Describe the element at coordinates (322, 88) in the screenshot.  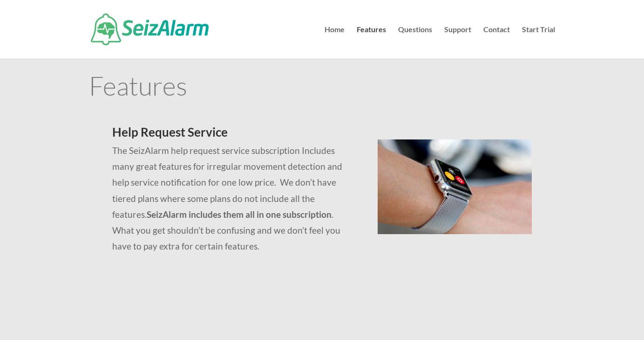
I see `h1: Features` at that location.